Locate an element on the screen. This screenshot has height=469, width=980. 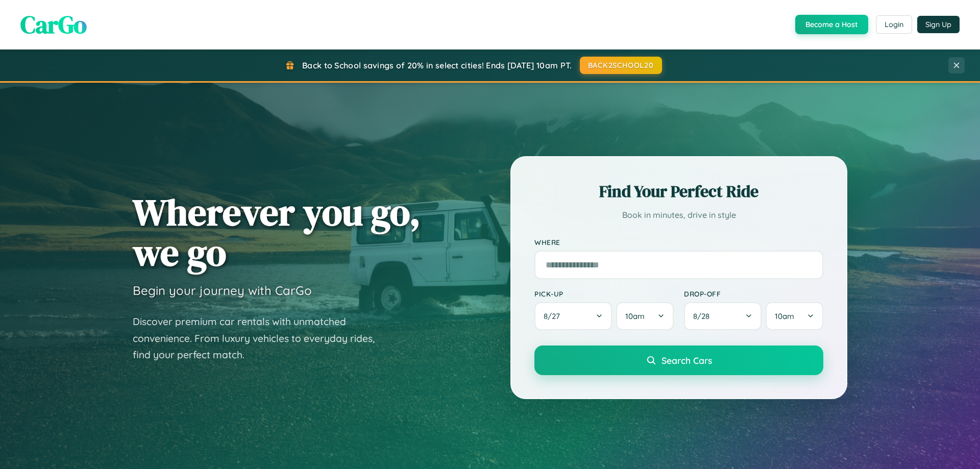
button: Become a Host is located at coordinates (831, 25).